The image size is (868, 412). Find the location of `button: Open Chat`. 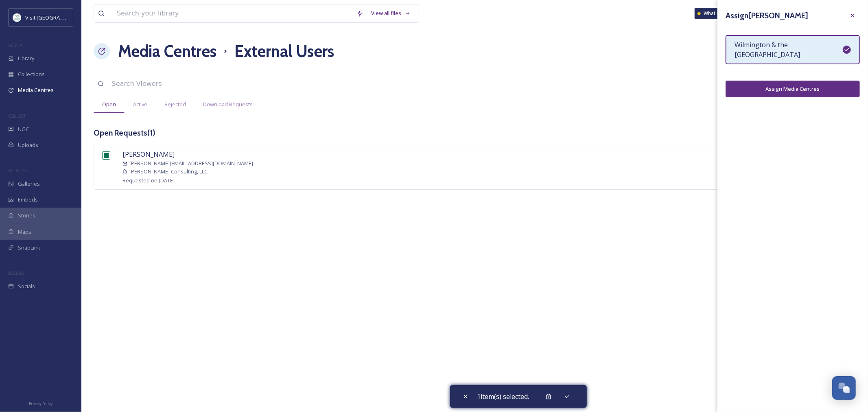

button: Open Chat is located at coordinates (844, 388).